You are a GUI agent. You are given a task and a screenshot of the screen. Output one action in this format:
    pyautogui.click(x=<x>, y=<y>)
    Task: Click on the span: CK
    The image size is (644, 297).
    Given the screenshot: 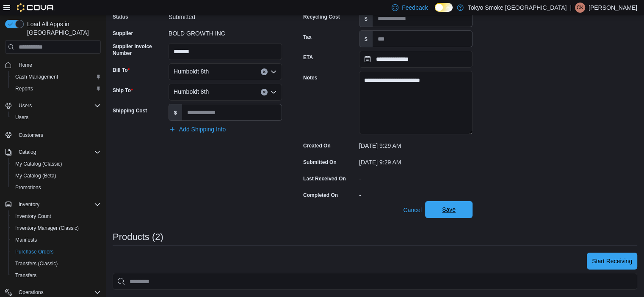 What is the action you would take?
    pyautogui.click(x=580, y=8)
    